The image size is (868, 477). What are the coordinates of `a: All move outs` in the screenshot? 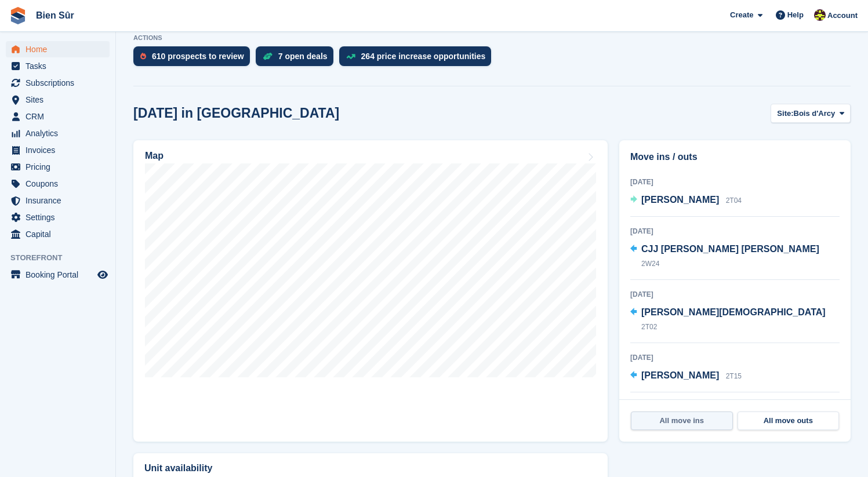 It's located at (789, 421).